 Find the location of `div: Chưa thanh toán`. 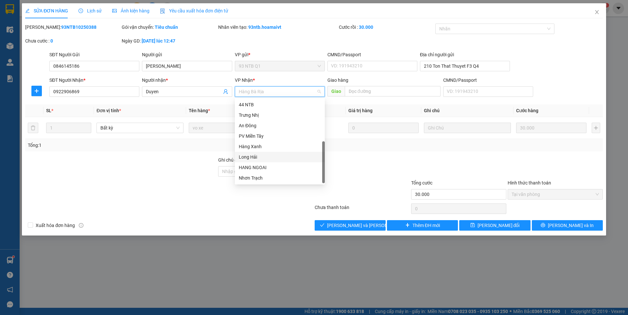

div: Chưa thanh toán is located at coordinates (362, 209).